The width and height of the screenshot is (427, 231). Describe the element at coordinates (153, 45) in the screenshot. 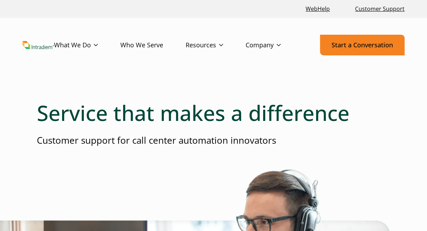

I see `a: Who We Serve` at that location.